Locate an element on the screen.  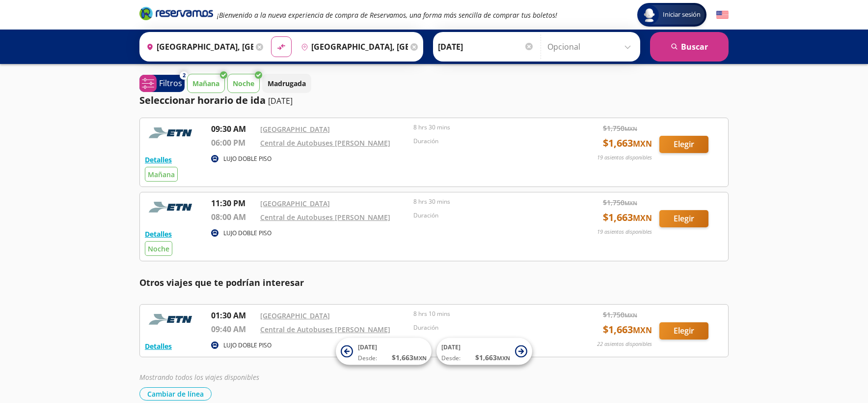
button: Madrugada is located at coordinates (287, 83).